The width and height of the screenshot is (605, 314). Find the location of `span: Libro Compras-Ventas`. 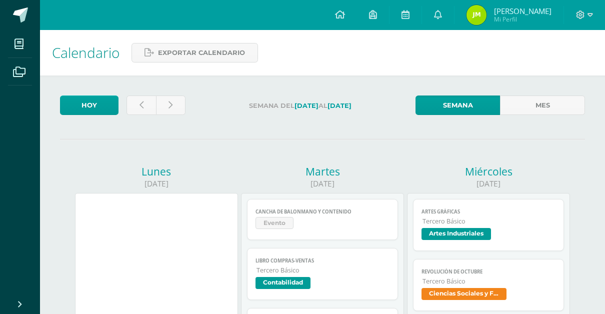

span: Libro Compras-Ventas is located at coordinates (322, 260).